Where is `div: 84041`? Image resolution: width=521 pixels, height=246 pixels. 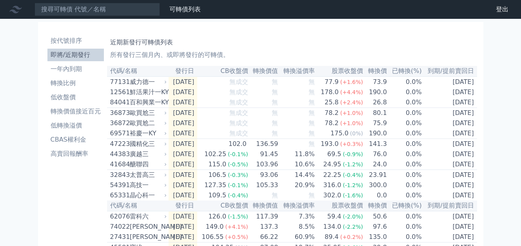
div: 84041 is located at coordinates (119, 102).